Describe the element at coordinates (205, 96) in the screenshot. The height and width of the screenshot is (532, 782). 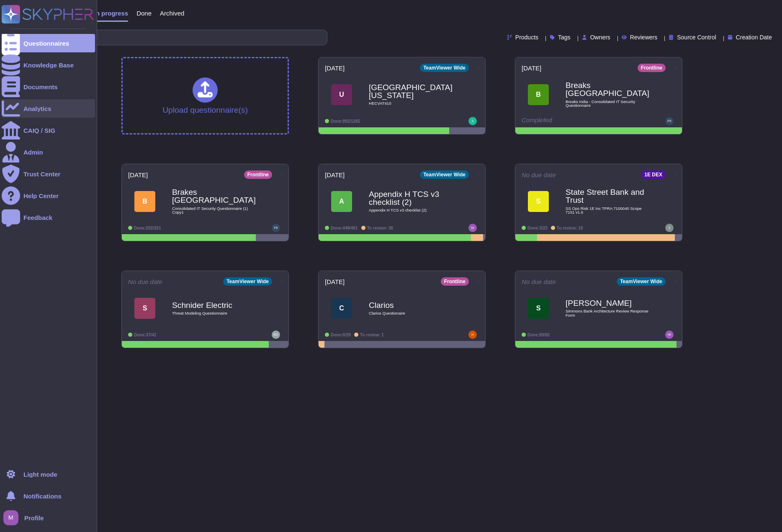
I see `div: Upload questionnaire(s)` at that location.